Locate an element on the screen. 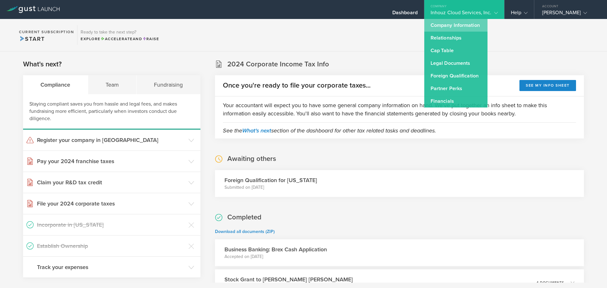  div: Dashboard is located at coordinates (405, 14).